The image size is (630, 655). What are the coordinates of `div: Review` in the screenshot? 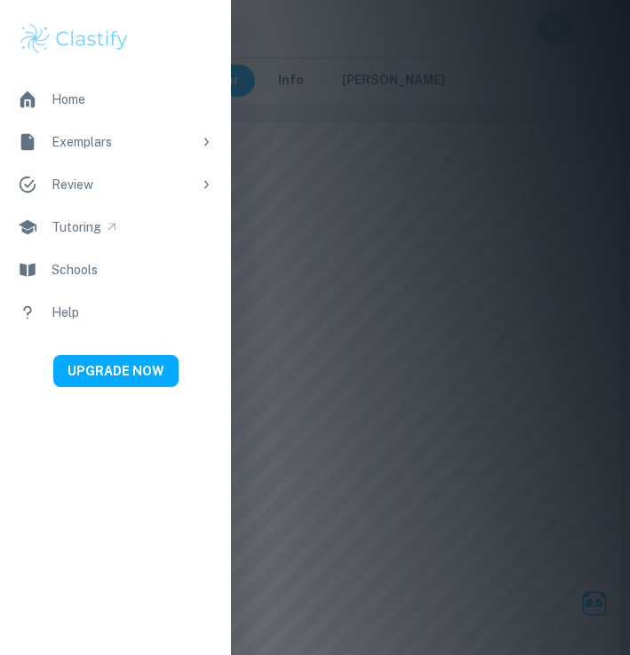 It's located at (122, 185).